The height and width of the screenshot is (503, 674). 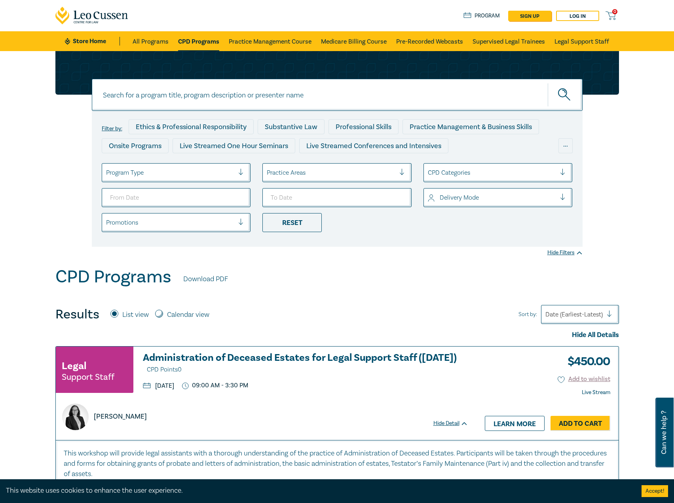 I want to click on div: Practice Management & Business Skills, so click(x=471, y=127).